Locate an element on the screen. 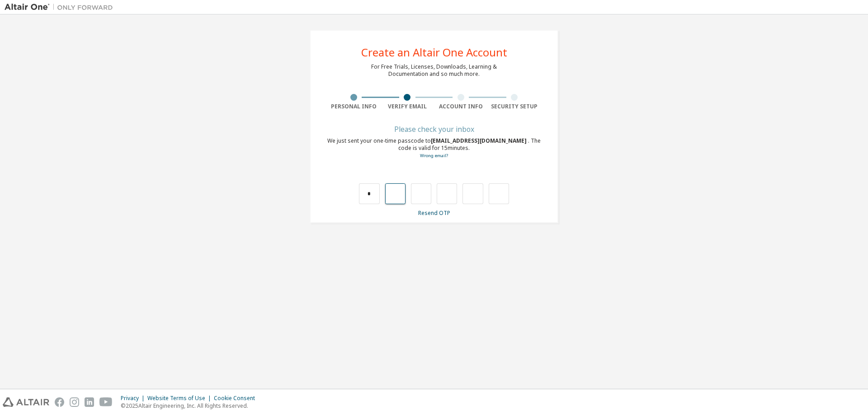 This screenshot has height=415, width=868. div: Security Setup is located at coordinates (514, 107).